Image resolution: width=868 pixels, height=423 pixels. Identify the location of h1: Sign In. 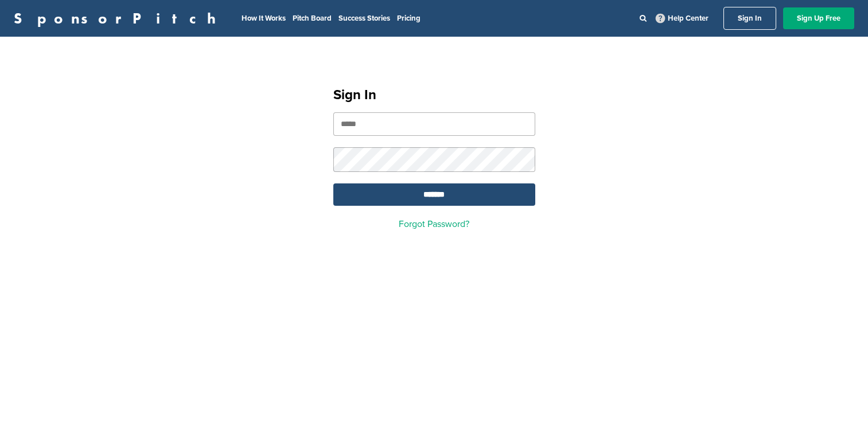
(434, 95).